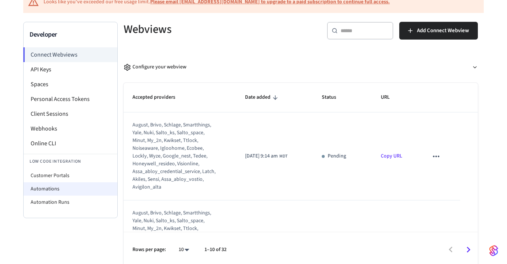  Describe the element at coordinates (390, 97) in the screenshot. I see `span: URL` at that location.